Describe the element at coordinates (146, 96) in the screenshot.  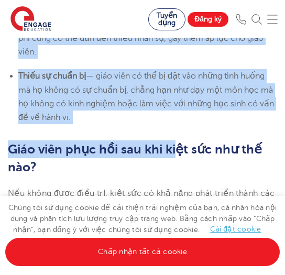
I see `font: — giáo viên có thể bị đặt vào những tình huống mà họ không có sự chuẩn bị, chẳng hạn như dạy một ...` at that location.